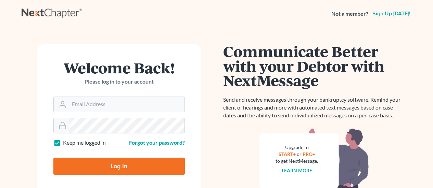 The height and width of the screenshot is (188, 433). Describe the element at coordinates (157, 143) in the screenshot. I see `a: Forgot your password?` at that location.